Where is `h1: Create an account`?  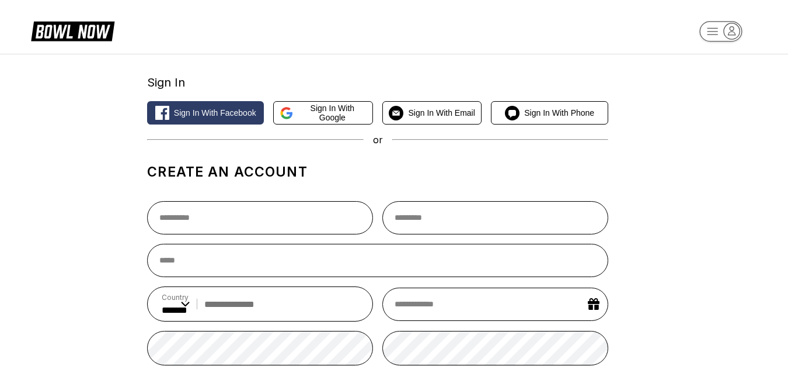
h1: Create an account is located at coordinates (378, 172).